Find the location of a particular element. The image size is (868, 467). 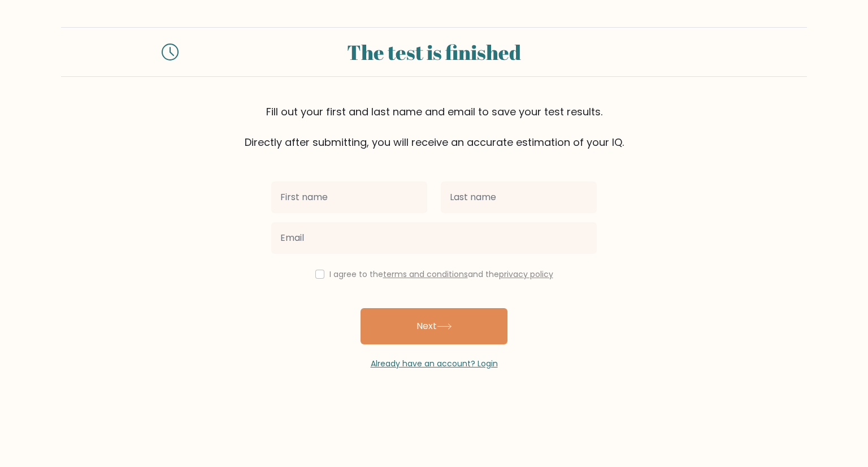

a: Already have an account? Login is located at coordinates (434, 364).